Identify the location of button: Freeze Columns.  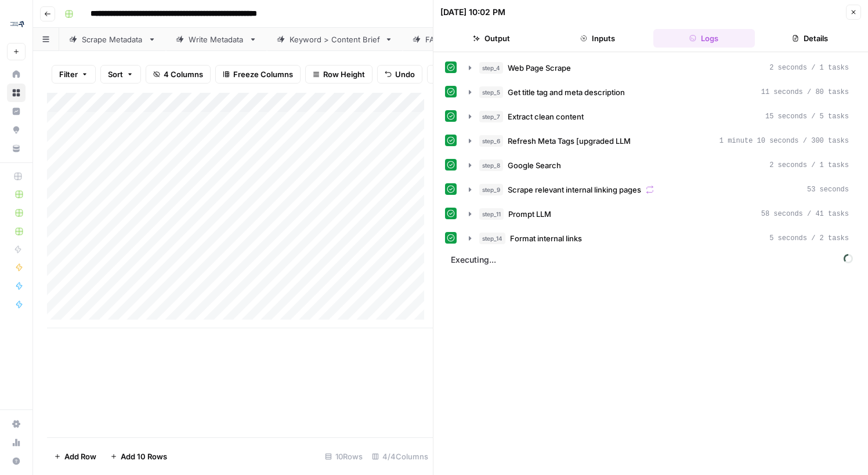
(257, 74).